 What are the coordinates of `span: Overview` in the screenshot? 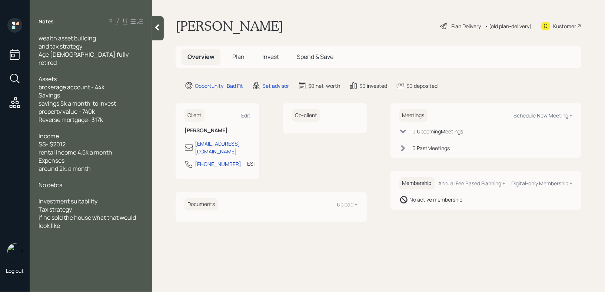 It's located at (201, 57).